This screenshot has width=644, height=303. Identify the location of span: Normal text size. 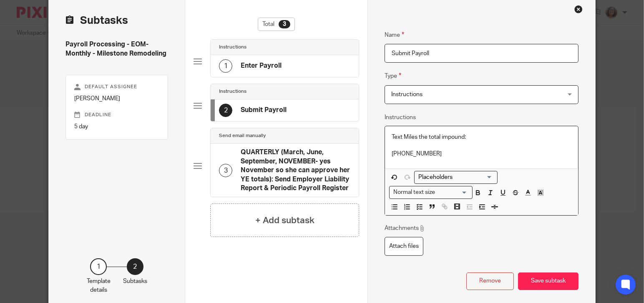
(414, 192).